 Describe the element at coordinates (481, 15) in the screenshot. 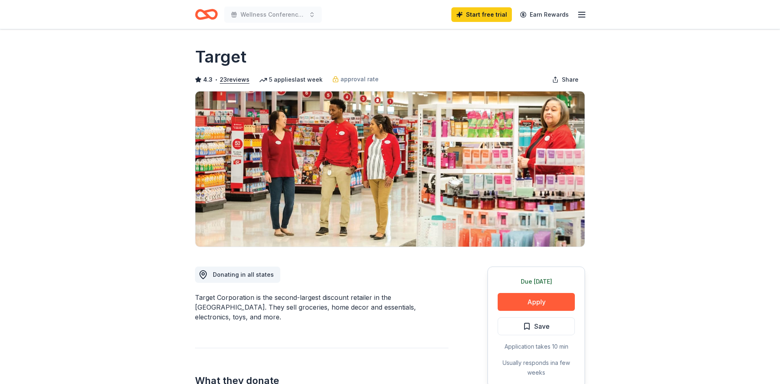

I see `a: Start free trial` at that location.